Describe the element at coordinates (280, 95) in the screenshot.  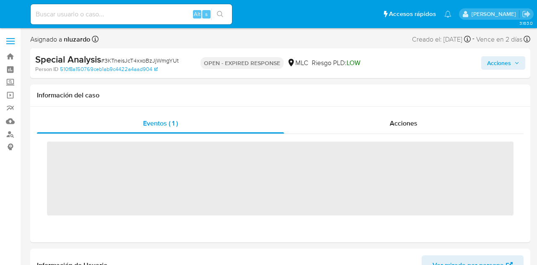
I see `h1: Información del caso` at that location.